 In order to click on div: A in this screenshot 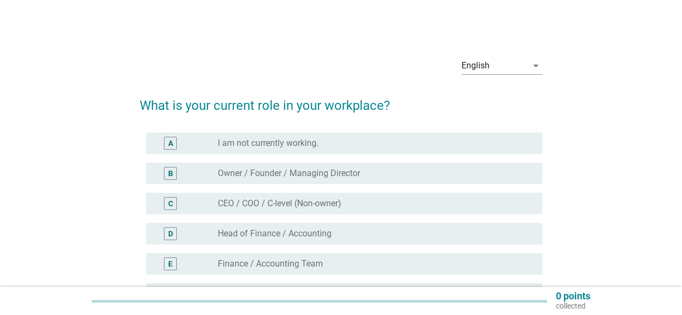, I will do `click(170, 143)`.